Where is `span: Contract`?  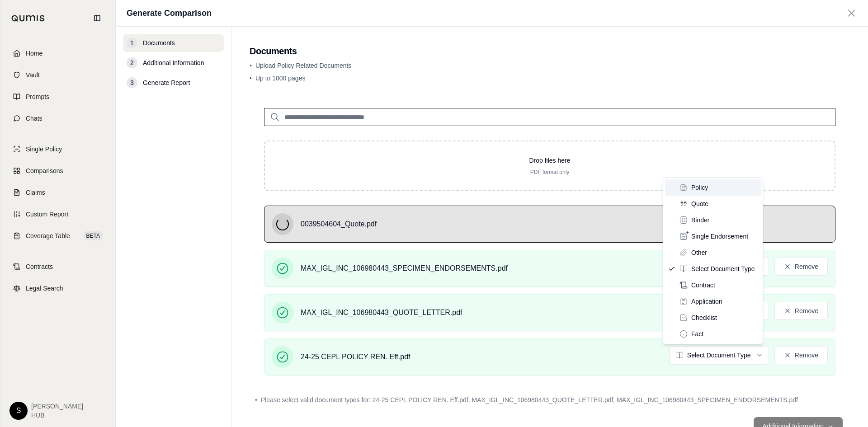
span: Contract is located at coordinates (703, 285).